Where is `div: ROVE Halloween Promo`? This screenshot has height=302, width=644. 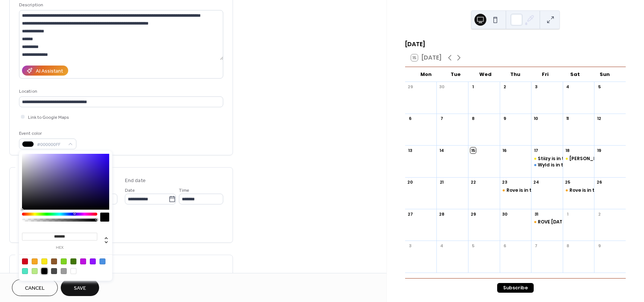 div: ROVE Halloween Promo is located at coordinates (547, 222).